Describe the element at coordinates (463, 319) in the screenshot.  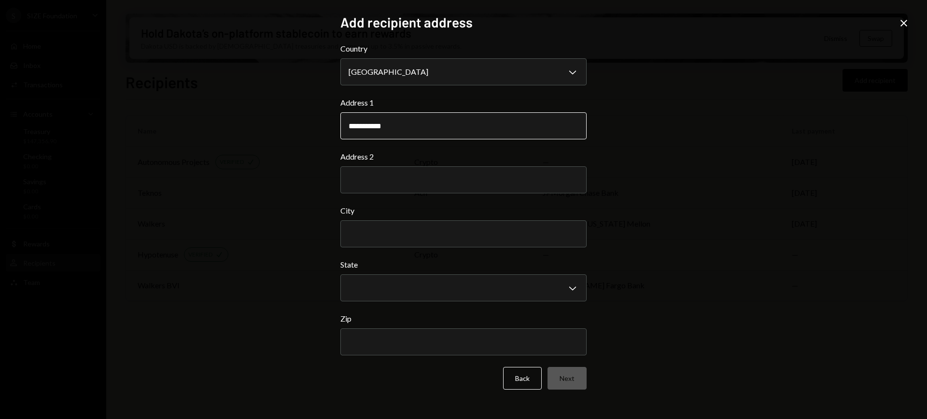
I see `label: Zip` at that location.